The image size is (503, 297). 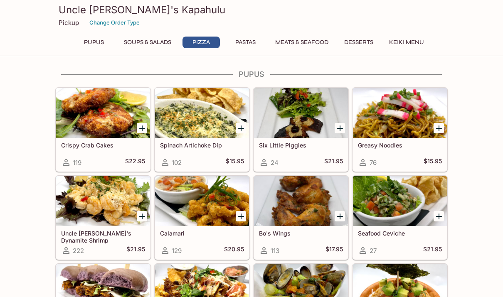 What do you see at coordinates (301, 113) in the screenshot?
I see `div: Six Little Piggies` at bounding box center [301, 113].